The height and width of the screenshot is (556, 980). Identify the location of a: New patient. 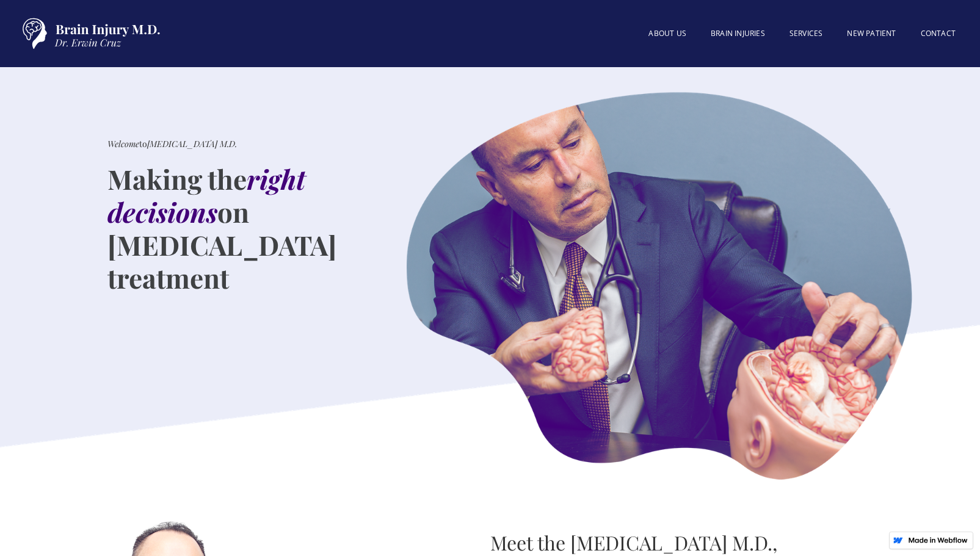
(871, 34).